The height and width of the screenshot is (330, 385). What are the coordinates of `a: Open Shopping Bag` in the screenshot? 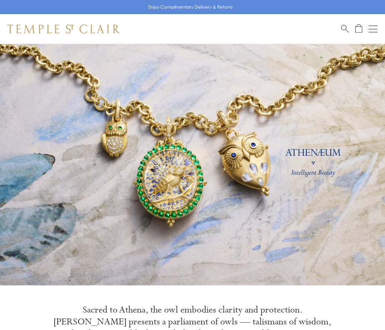 It's located at (358, 29).